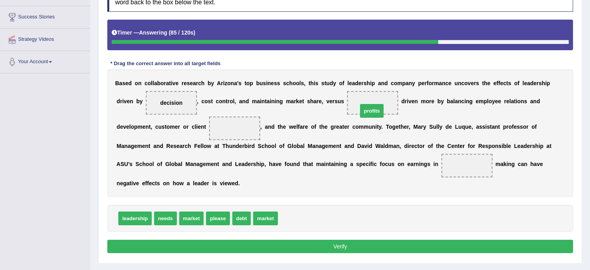  Describe the element at coordinates (298, 101) in the screenshot. I see `b: k` at that location.